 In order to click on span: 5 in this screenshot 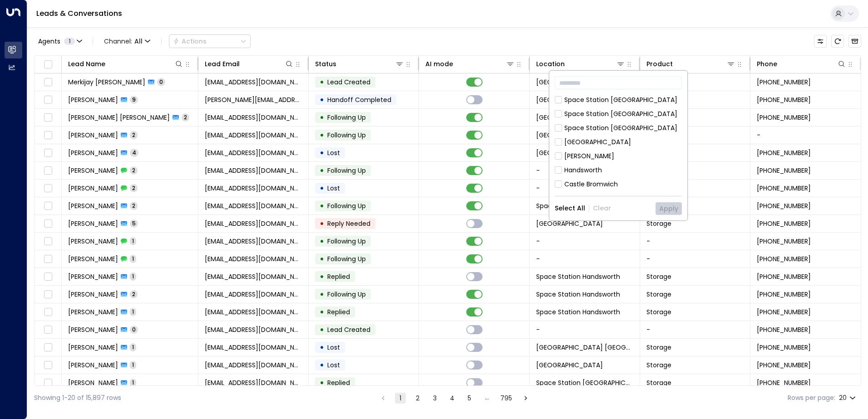, I will do `click(134, 223)`.